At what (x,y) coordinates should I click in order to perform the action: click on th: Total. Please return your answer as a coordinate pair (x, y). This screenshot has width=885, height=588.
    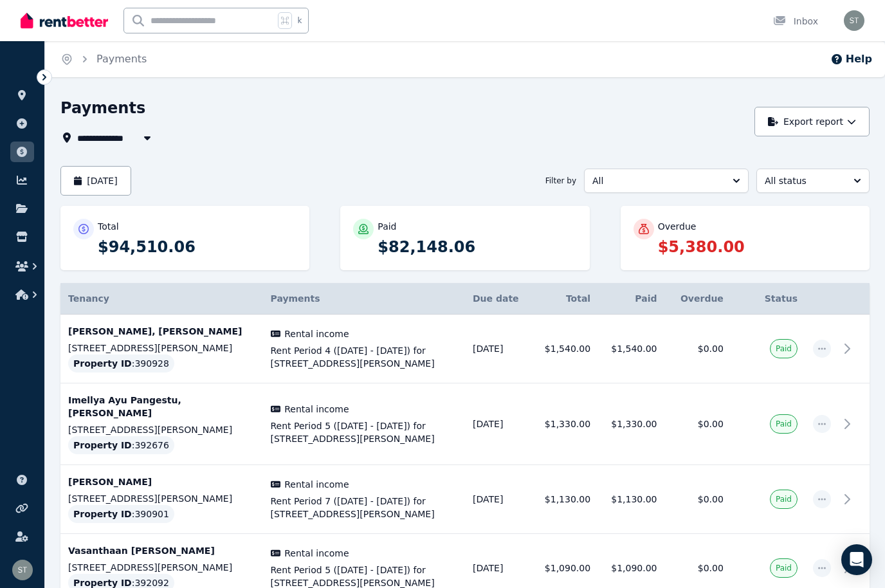
    Looking at the image, I should click on (565, 299).